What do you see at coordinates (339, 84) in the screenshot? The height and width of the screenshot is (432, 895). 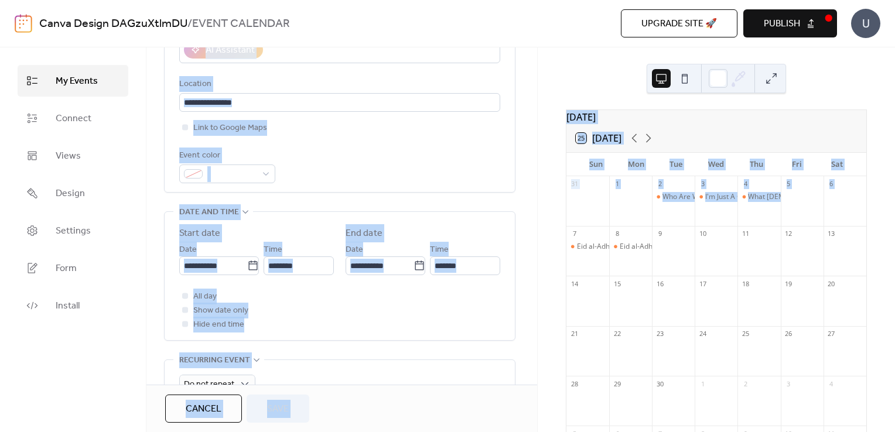 I see `div: Location` at bounding box center [339, 84].